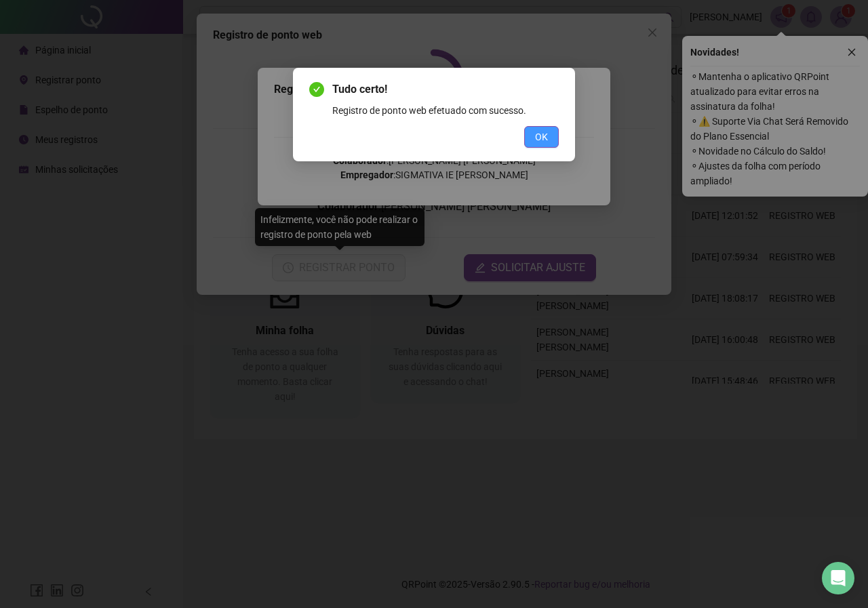 The width and height of the screenshot is (868, 608). I want to click on span: OK, so click(541, 137).